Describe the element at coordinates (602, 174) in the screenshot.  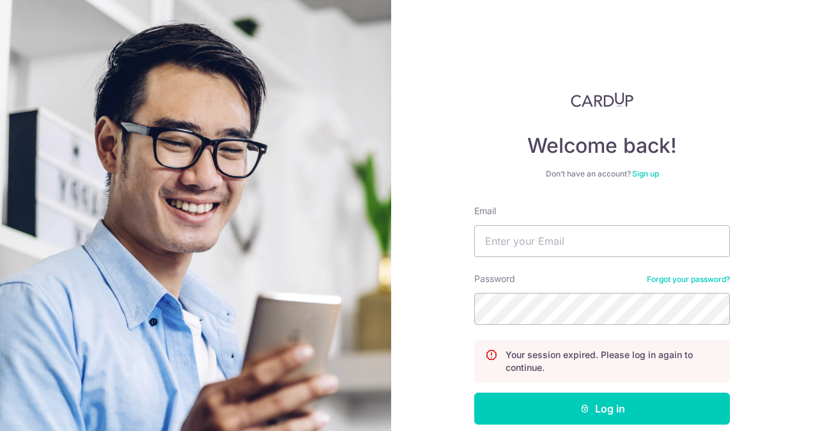
I see `div: Don’t have an account?` at that location.